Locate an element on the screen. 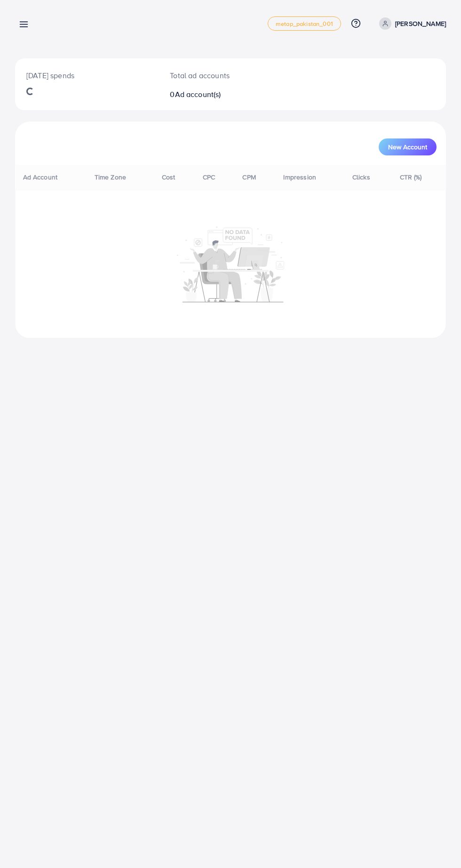  button: New Account is located at coordinates (408, 147).